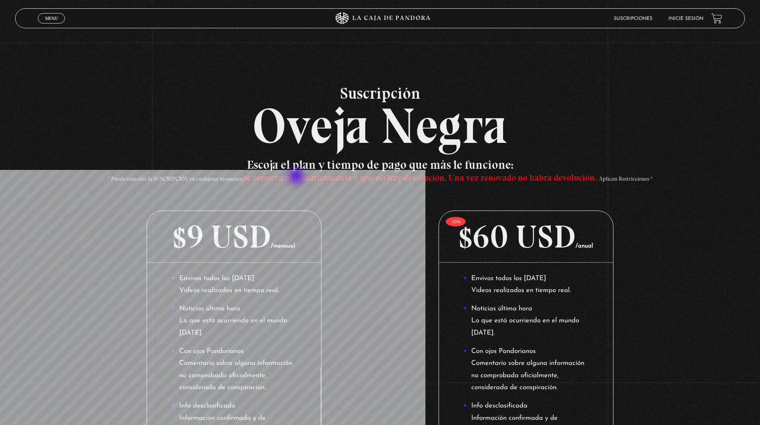 The width and height of the screenshot is (760, 425). Describe the element at coordinates (51, 25) in the screenshot. I see `span: Cerrar` at that location.